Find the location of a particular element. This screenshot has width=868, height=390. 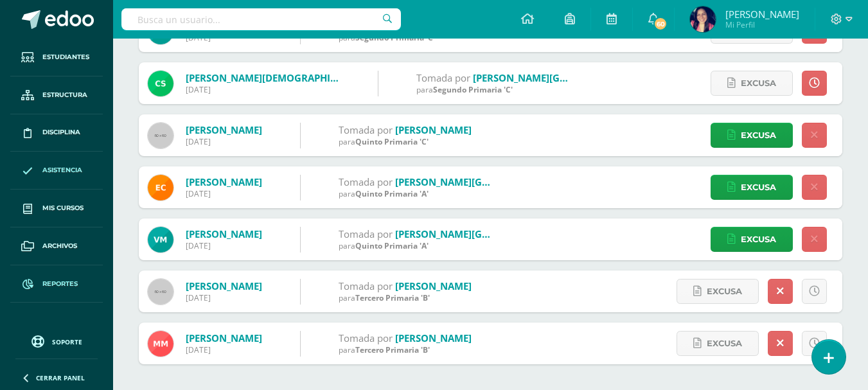

a: Reportes is located at coordinates (57, 284).